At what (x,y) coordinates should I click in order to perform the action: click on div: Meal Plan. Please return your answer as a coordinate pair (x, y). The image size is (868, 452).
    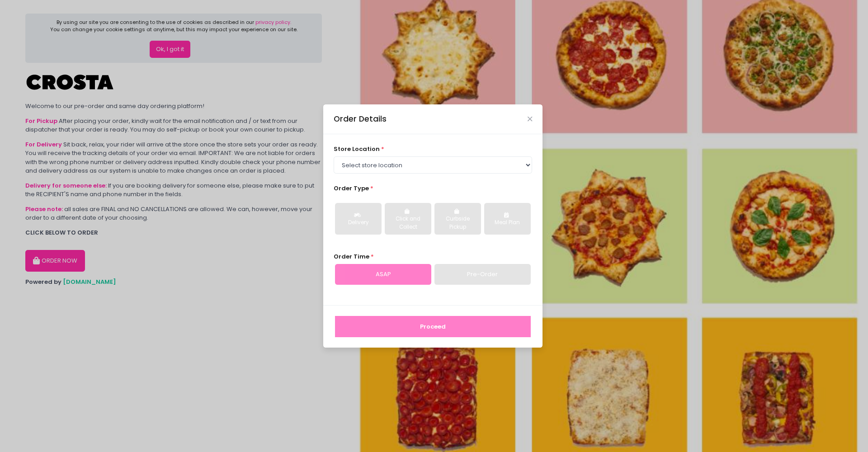
    Looking at the image, I should click on (507, 223).